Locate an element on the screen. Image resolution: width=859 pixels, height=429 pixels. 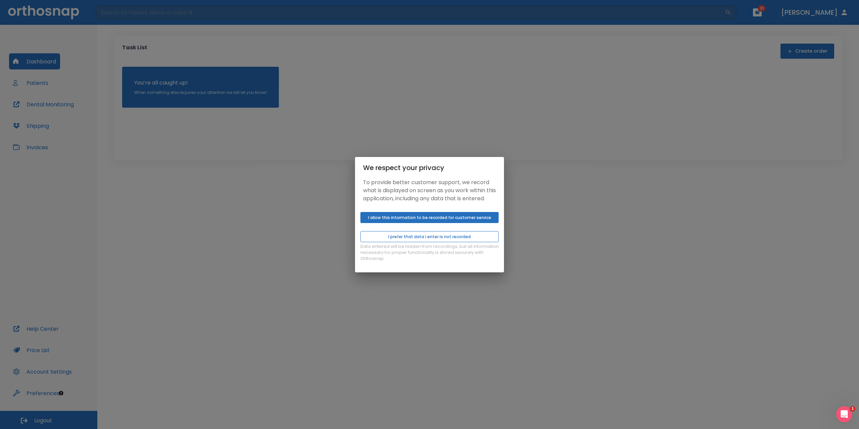
span: 1 is located at coordinates (853, 409).